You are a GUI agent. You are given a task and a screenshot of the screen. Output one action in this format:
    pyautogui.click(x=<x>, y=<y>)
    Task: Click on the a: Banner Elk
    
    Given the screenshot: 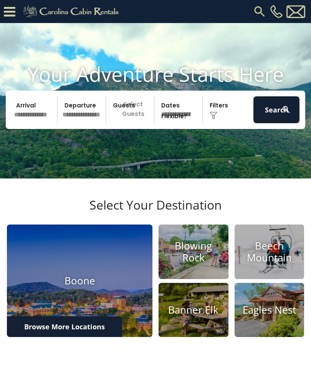 What is the action you would take?
    pyautogui.click(x=194, y=311)
    